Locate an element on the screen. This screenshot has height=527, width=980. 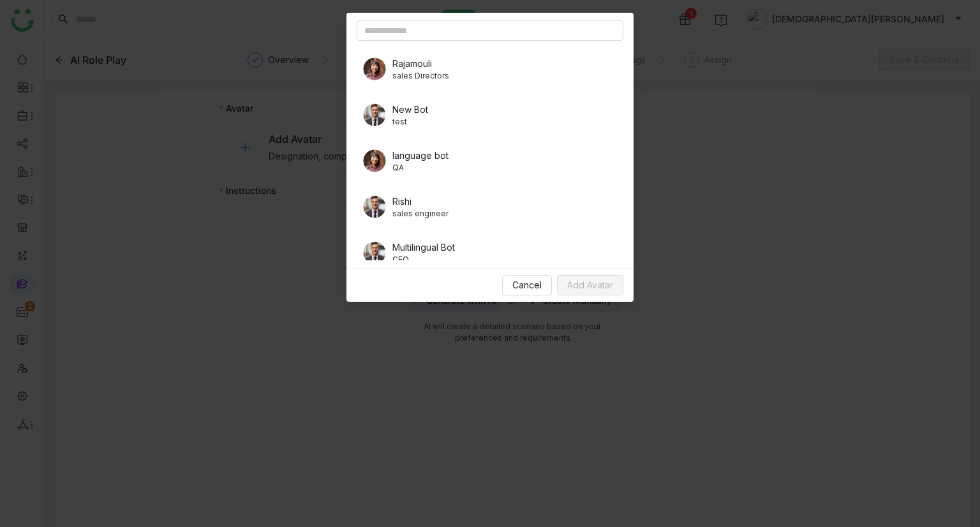
button: Cancel is located at coordinates (527, 285).